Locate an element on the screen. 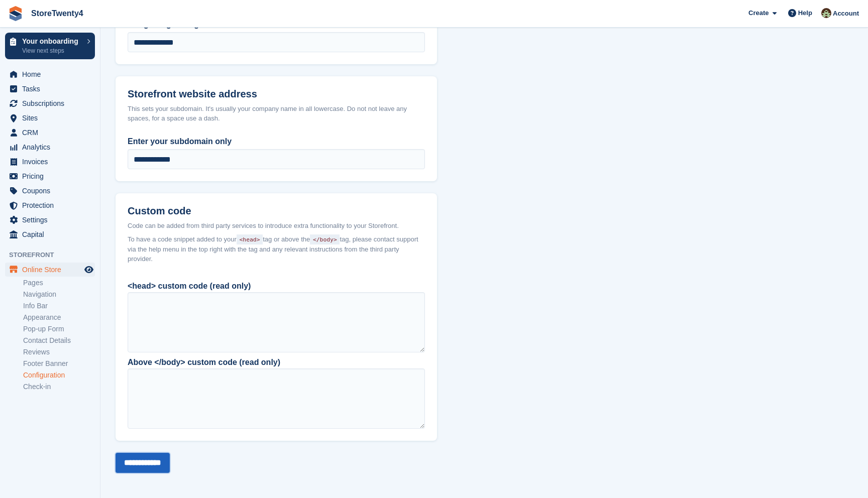 The image size is (868, 498). span: Invoices is located at coordinates (52, 162).